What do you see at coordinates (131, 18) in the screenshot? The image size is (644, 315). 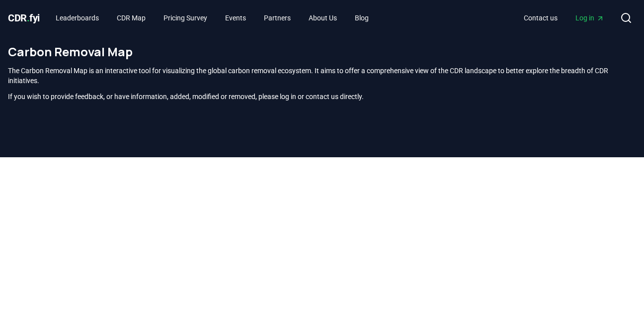 I see `a: CDR Map` at bounding box center [131, 18].